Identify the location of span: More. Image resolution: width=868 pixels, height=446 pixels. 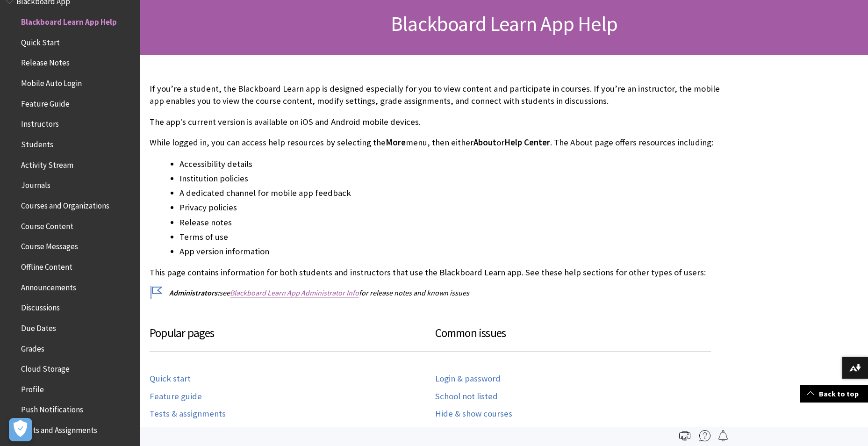
(395, 142).